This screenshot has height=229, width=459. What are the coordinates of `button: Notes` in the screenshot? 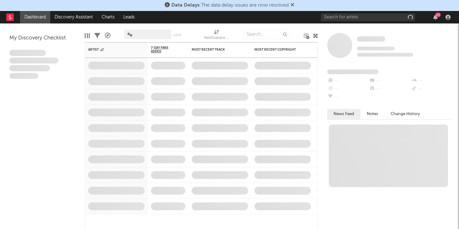 It's located at (372, 114).